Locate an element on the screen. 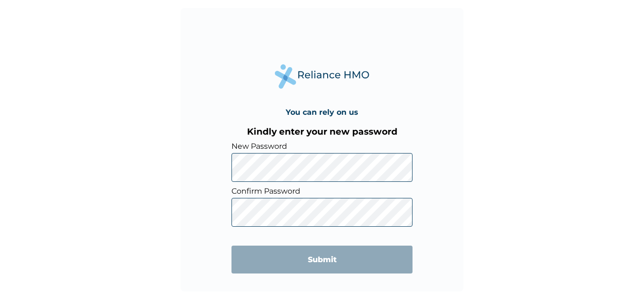 The image size is (644, 299). input: Submit is located at coordinates (322, 259).